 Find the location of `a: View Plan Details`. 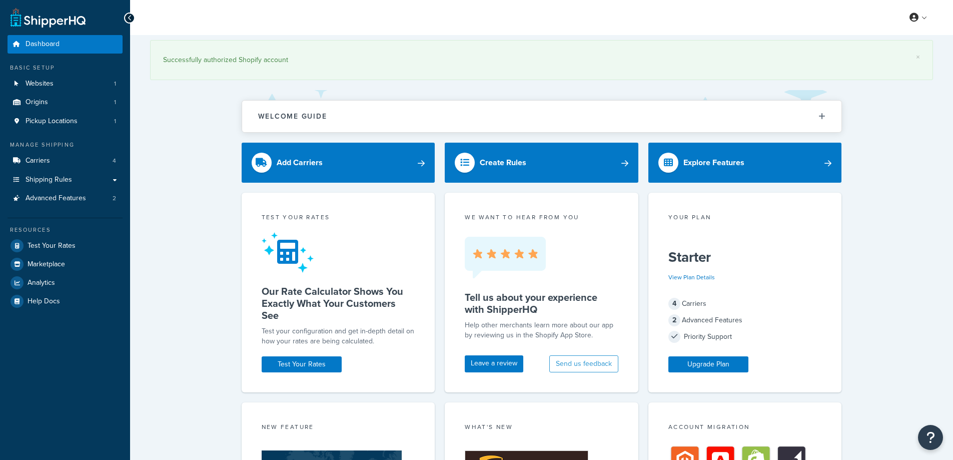

a: View Plan Details is located at coordinates (691, 277).